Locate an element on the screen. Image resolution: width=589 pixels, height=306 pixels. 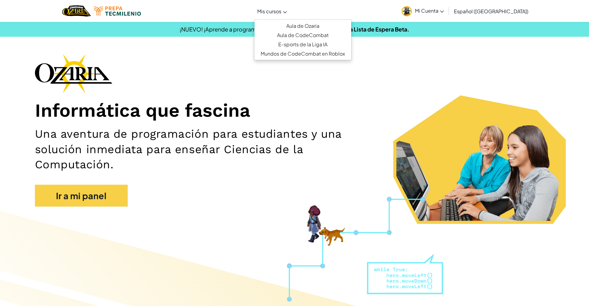
a: E-sports de la Liga IA is located at coordinates (303, 45).